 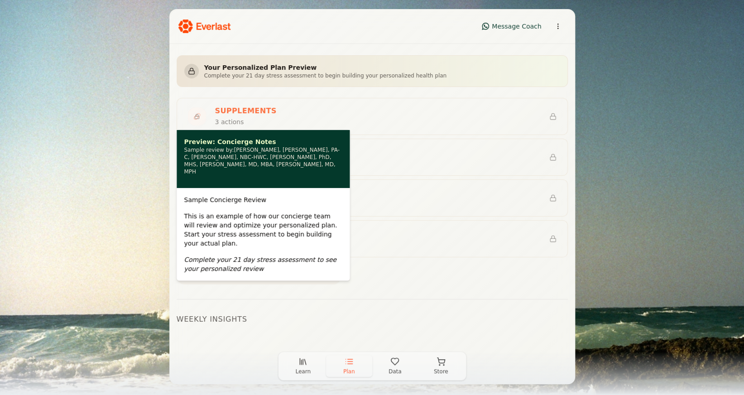 I want to click on span: Plan, so click(x=349, y=372).